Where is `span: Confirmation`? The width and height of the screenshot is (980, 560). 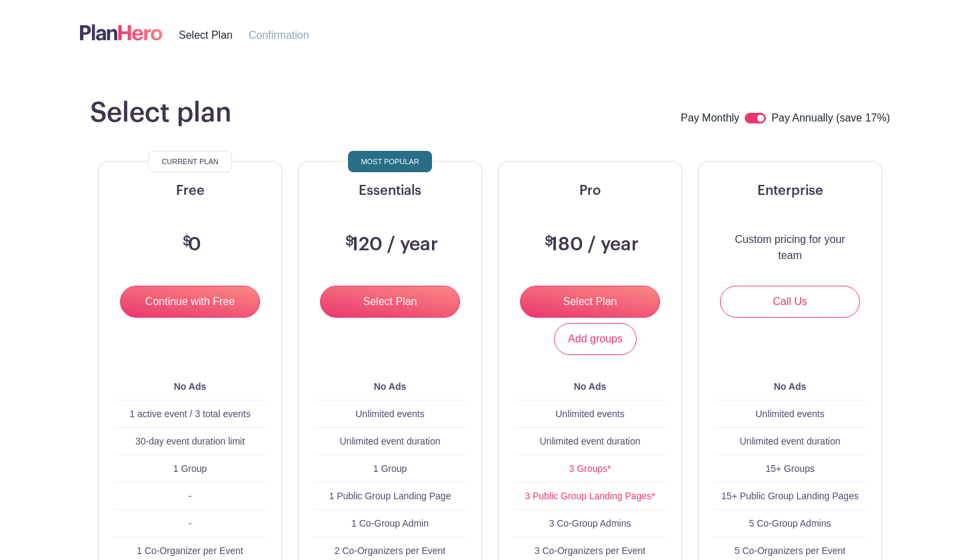
span: Confirmation is located at coordinates (279, 34).